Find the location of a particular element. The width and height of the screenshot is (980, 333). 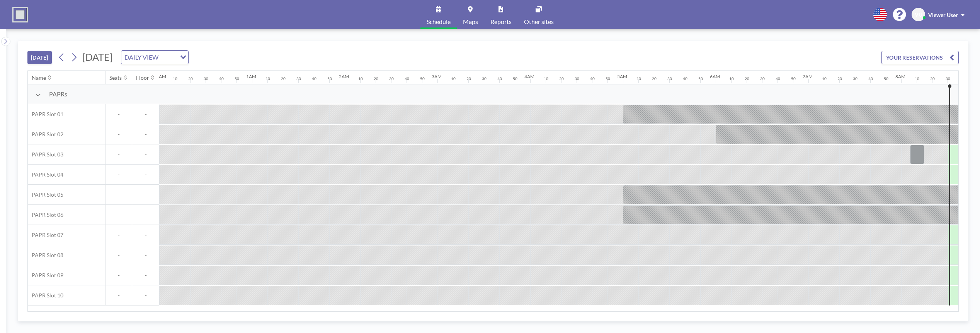

span: DAILY VIEW is located at coordinates (141, 57).